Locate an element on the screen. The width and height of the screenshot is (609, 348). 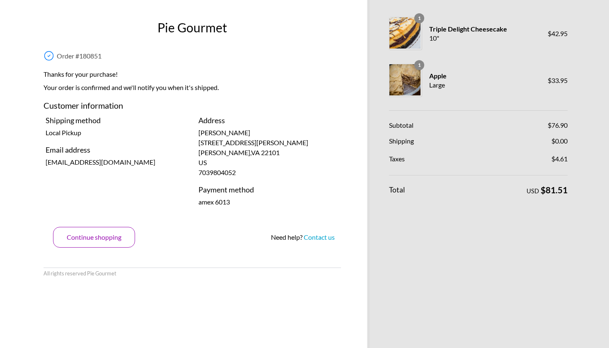
span: 22101 is located at coordinates (270, 152).